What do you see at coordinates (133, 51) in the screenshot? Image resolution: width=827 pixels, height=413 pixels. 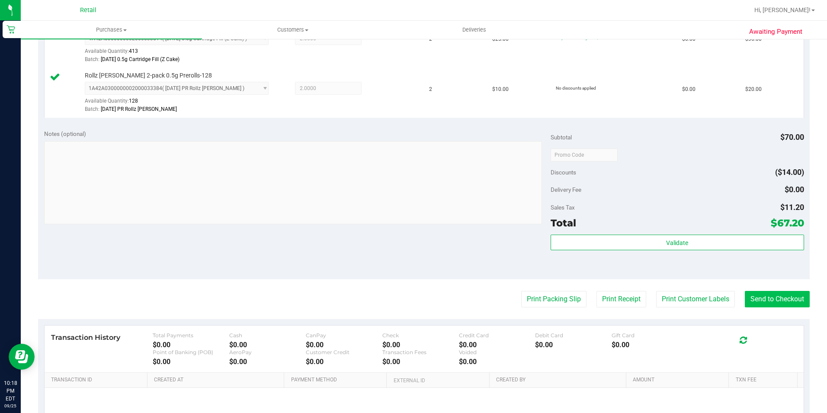 I see `span: 413` at bounding box center [133, 51].